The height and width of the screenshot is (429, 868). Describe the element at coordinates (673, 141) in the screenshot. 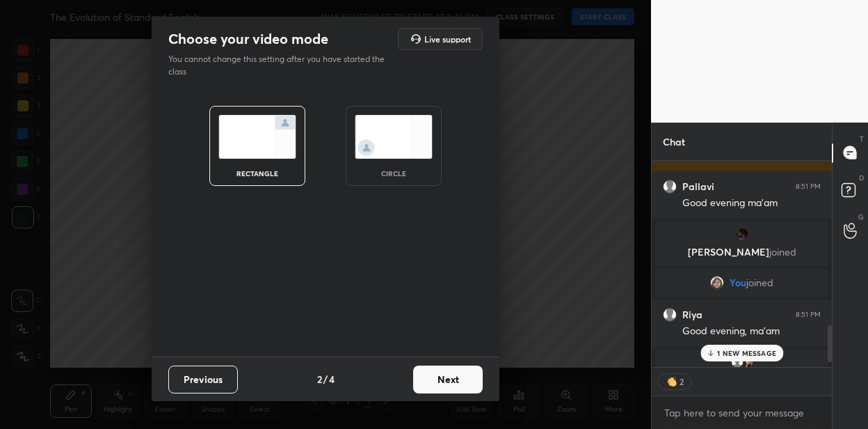

I see `p: Chat` at that location.